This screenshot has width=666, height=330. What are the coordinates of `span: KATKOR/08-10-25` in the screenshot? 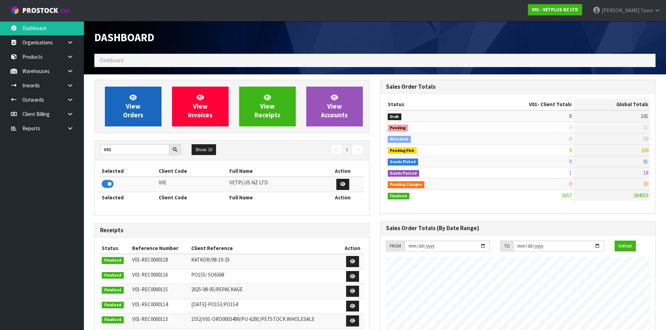 It's located at (210, 260).